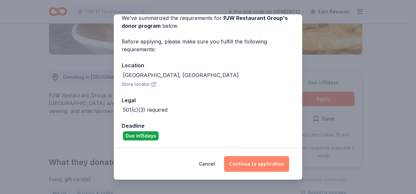 This screenshot has height=194, width=416. Describe the element at coordinates (145, 110) in the screenshot. I see `div: 501(c)(3) required` at that location.